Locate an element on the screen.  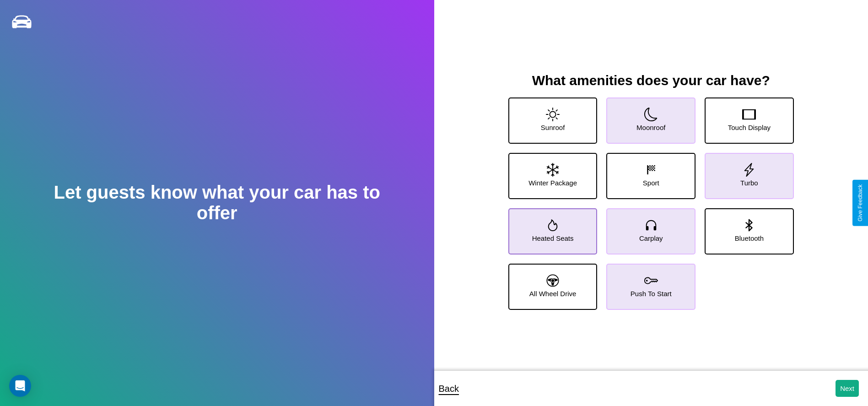
p: Back is located at coordinates (449, 389).